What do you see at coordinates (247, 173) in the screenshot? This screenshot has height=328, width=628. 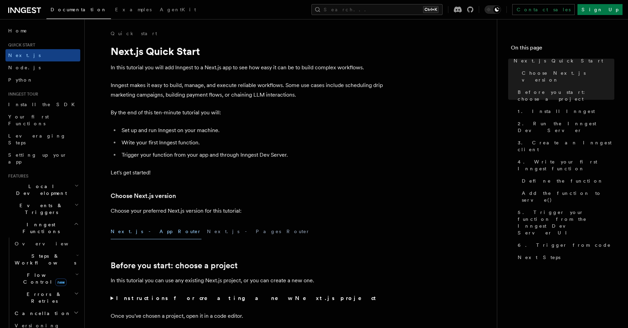 I see `p: Let's get started!` at bounding box center [247, 173].